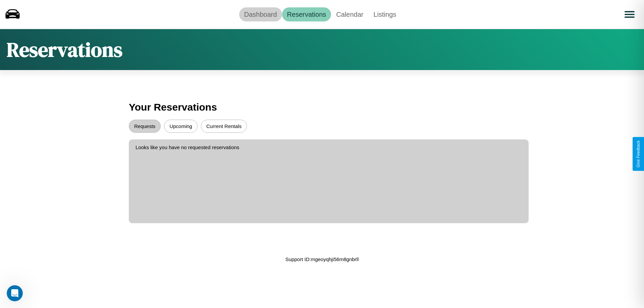 The width and height of the screenshot is (644, 308). Describe the element at coordinates (629, 15) in the screenshot. I see `button: Open menu` at that location.